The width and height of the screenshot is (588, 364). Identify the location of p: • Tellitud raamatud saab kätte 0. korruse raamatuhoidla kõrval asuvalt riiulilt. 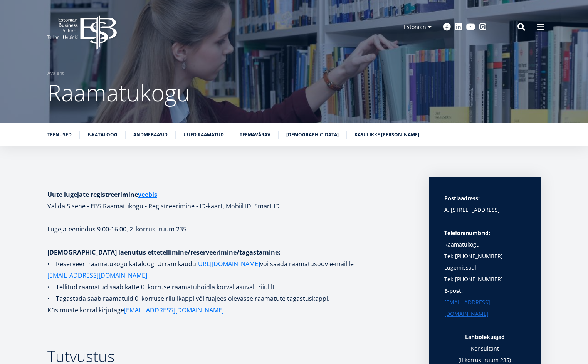
(230, 287).